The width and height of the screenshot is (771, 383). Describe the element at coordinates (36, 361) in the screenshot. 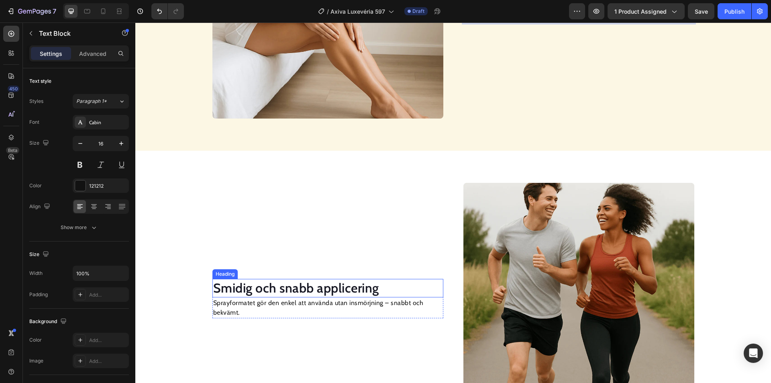

I see `div: Image` at that location.